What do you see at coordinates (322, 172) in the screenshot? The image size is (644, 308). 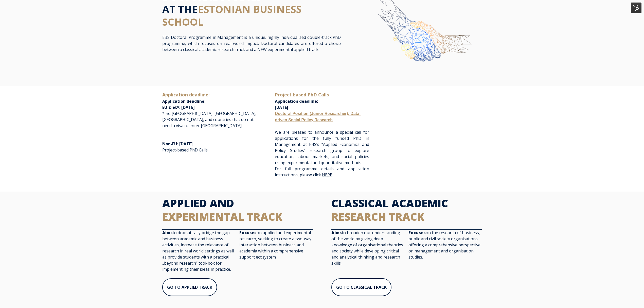 I see `span: For full programme details and application instructions, please click` at bounding box center [322, 172].